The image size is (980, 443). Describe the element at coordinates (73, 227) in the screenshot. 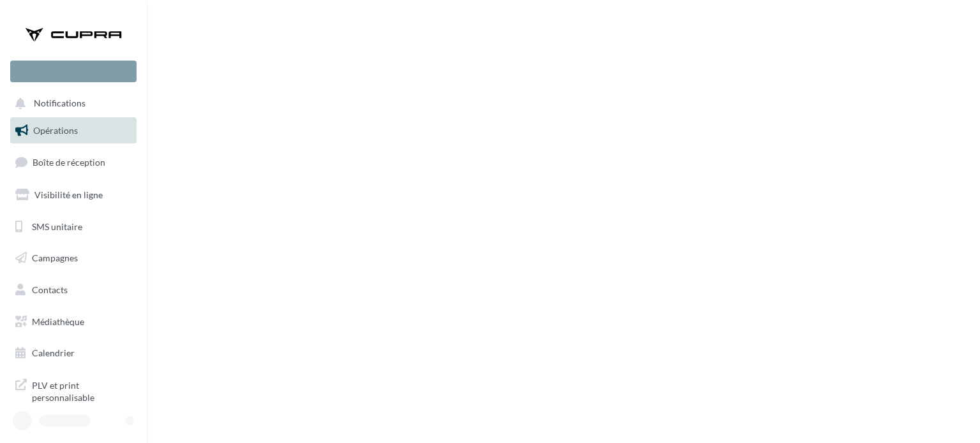

I see `a: SMS unitaire` at that location.